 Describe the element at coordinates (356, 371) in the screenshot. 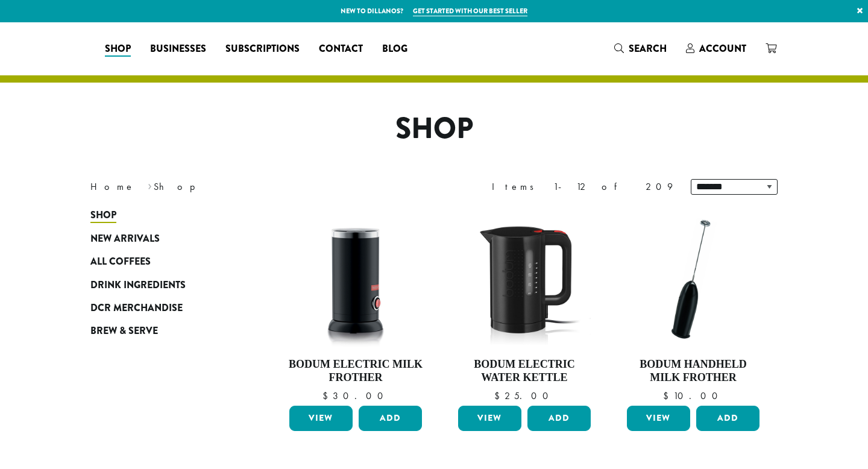

I see `h4: Bodum Electric Milk Frother` at that location.